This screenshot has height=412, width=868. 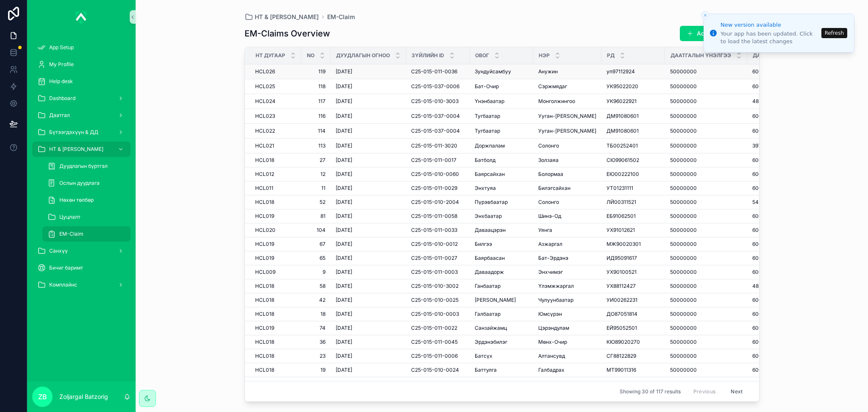 I want to click on a: Даатгал, so click(x=82, y=116).